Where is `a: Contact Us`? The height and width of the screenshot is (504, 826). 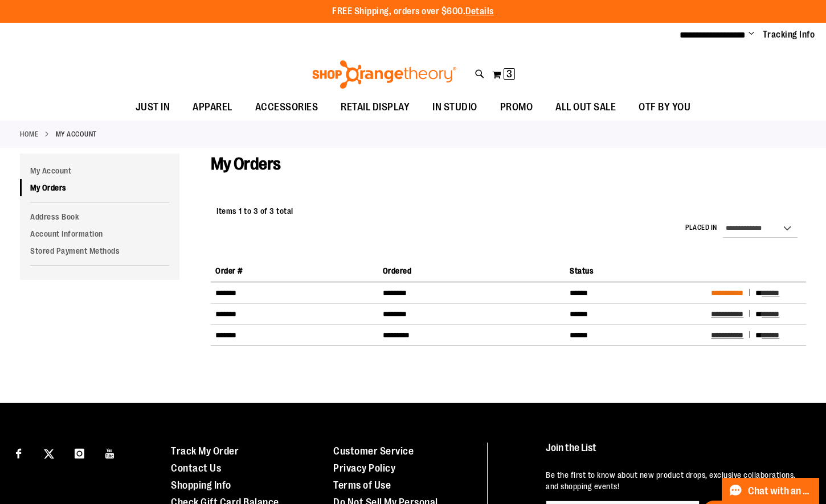 a: Contact Us is located at coordinates (196, 468).